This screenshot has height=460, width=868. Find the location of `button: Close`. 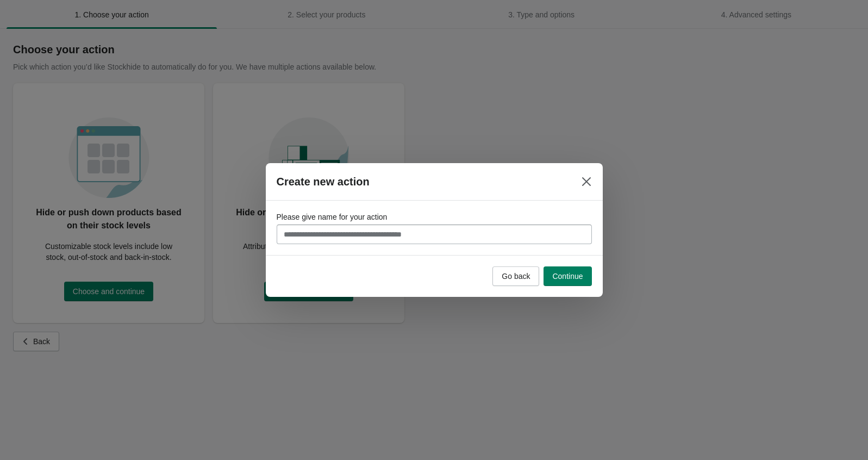

button: Close is located at coordinates (586, 182).